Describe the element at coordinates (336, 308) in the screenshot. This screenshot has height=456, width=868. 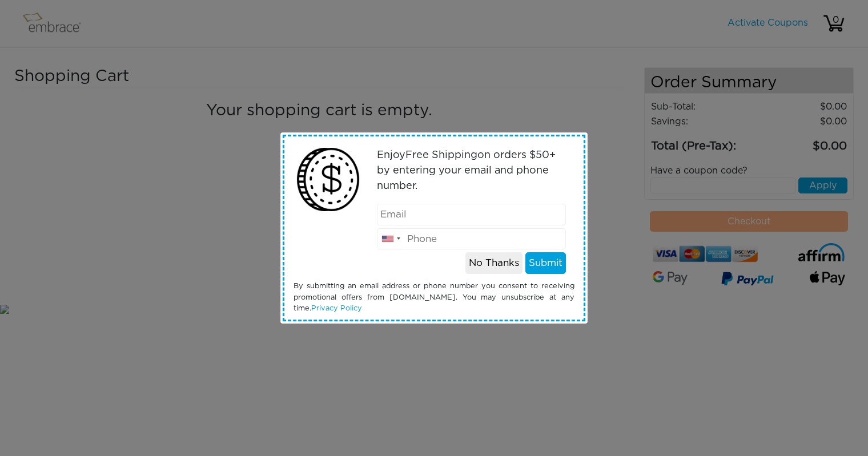
I see `a: Privacy Policy` at that location.